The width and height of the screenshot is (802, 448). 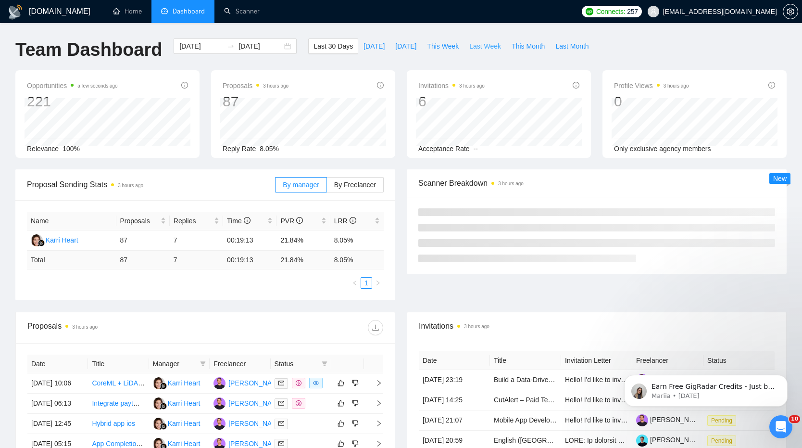 What do you see at coordinates (597, 183) in the screenshot?
I see `span: Scanner Breakdown` at bounding box center [597, 183].